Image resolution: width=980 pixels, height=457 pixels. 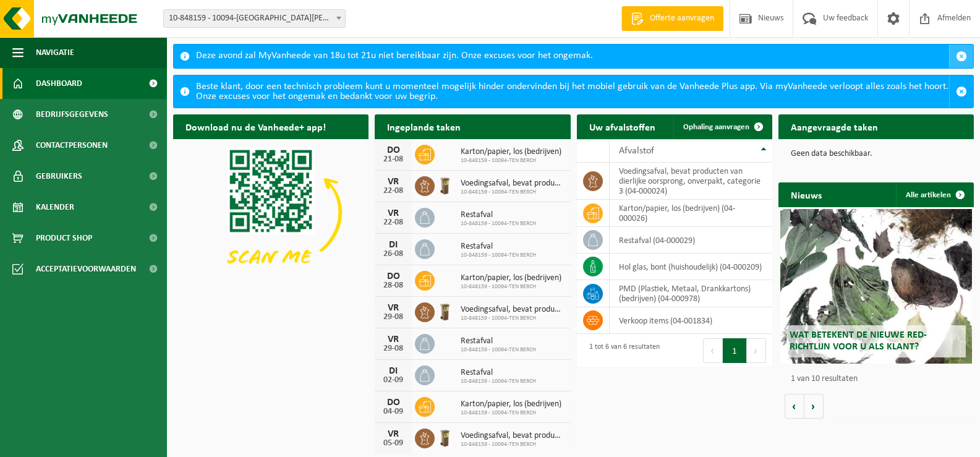 What do you see at coordinates (672, 18) in the screenshot?
I see `a: Offerte aanvragen` at bounding box center [672, 18].